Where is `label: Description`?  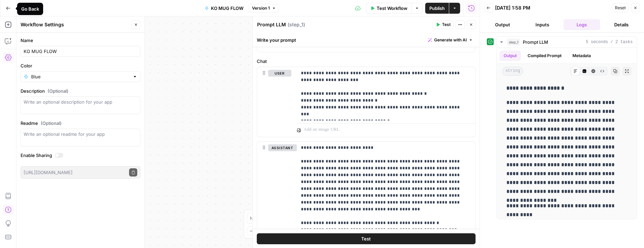
label: Description is located at coordinates (81, 91).